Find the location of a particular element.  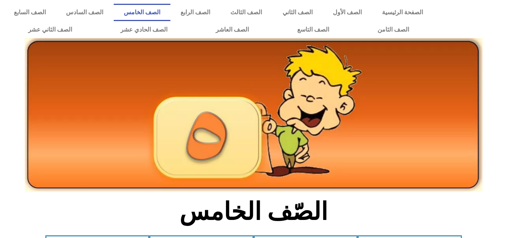

a: الصف الخامس is located at coordinates (142, 12).